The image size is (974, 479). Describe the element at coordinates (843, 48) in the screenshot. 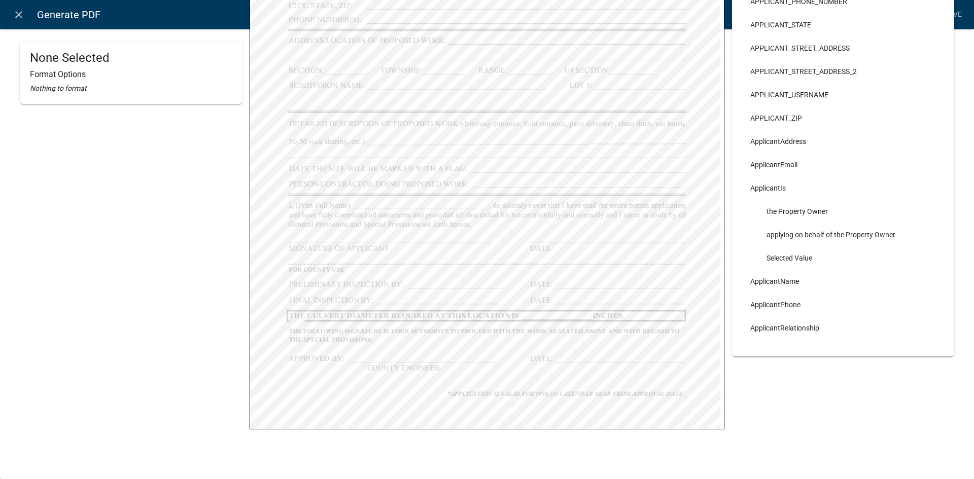

I see `li: APPLICANT_STREET_ADDRESS` at that location.